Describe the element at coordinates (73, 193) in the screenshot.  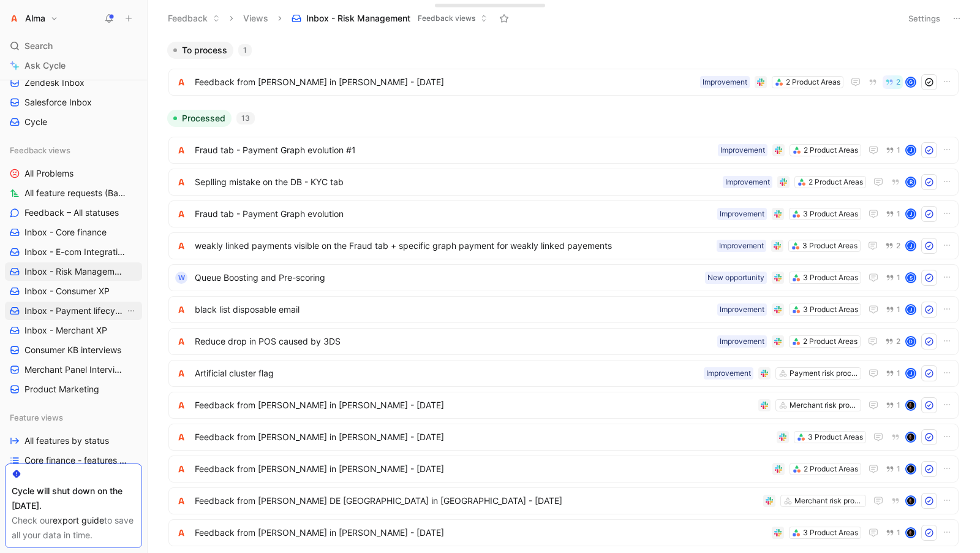
I see `a: All feature requests (Backlog & To do)` at that location.